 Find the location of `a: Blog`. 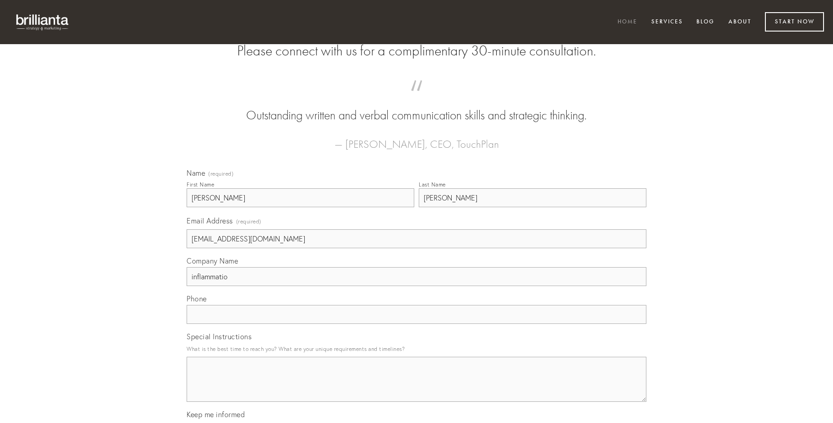

a: Blog is located at coordinates (706, 22).